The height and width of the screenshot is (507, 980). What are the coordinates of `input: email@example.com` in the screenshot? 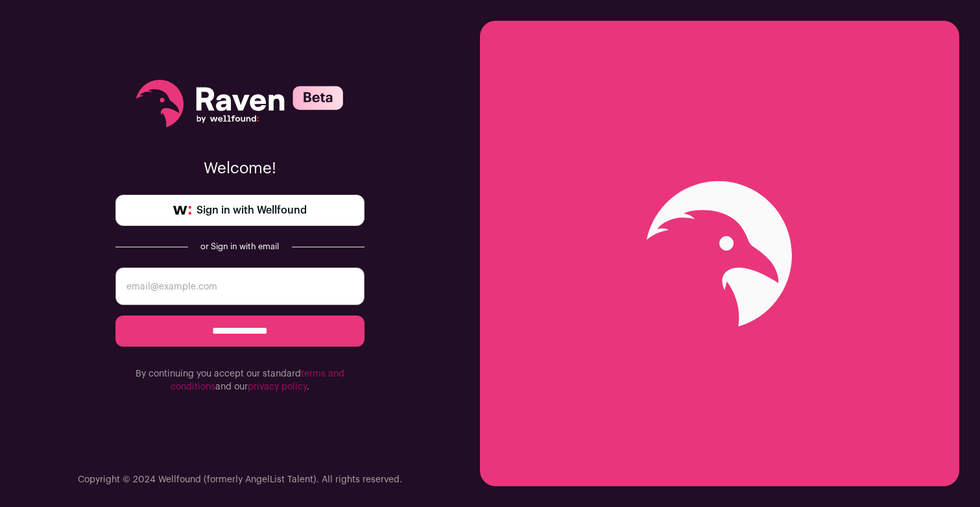 It's located at (240, 286).